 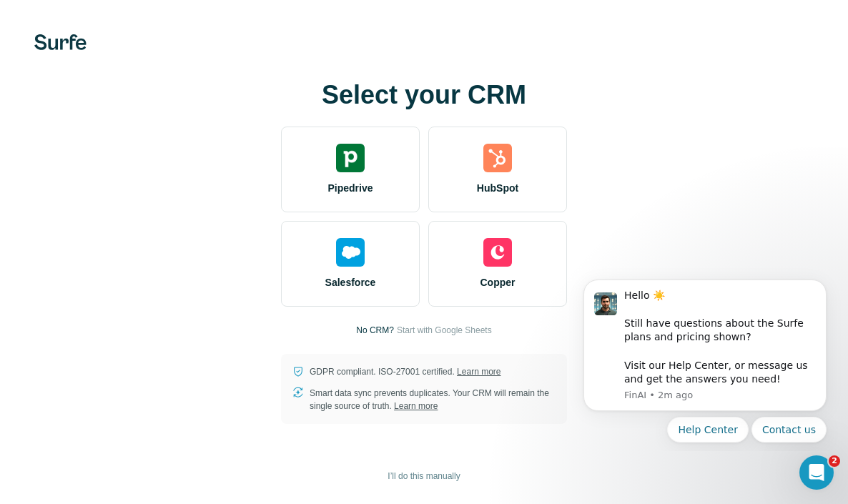 I want to click on button: I’ll do this manually, so click(x=423, y=476).